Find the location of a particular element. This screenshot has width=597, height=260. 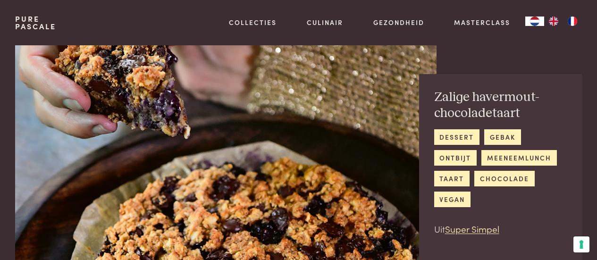

a: Super Simpel is located at coordinates (472, 228).